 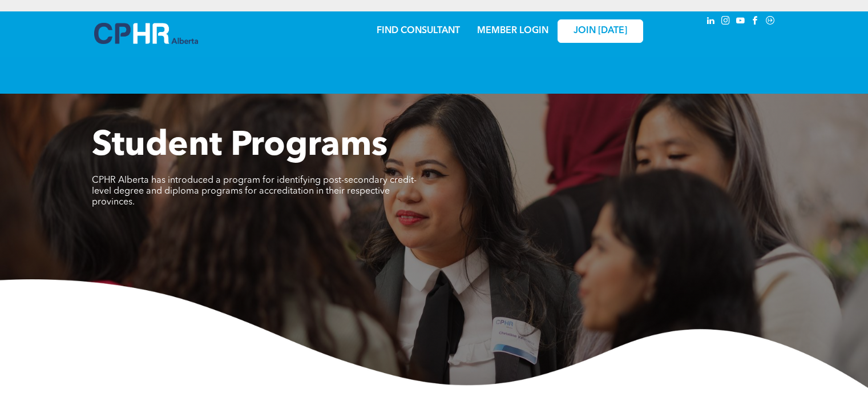 I want to click on a: facebook, so click(x=756, y=22).